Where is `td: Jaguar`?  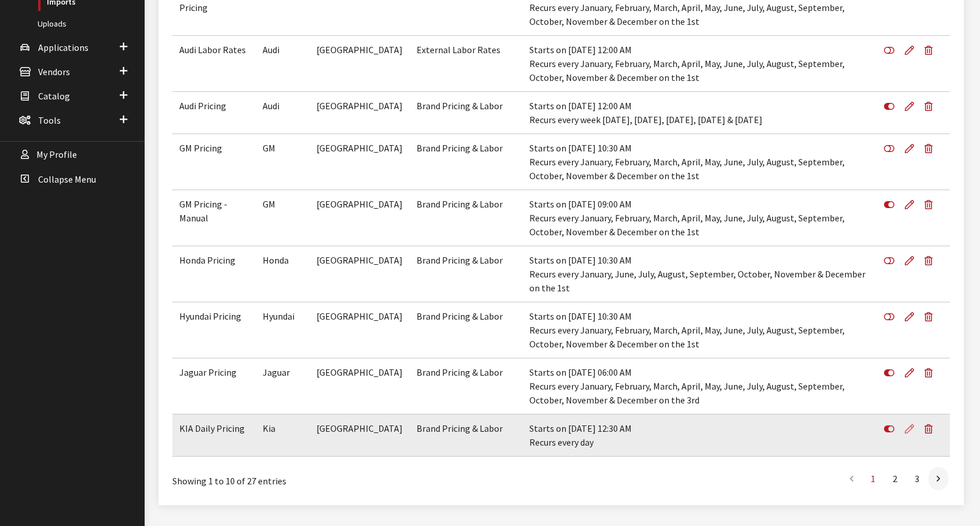 td: Jaguar is located at coordinates (282, 386).